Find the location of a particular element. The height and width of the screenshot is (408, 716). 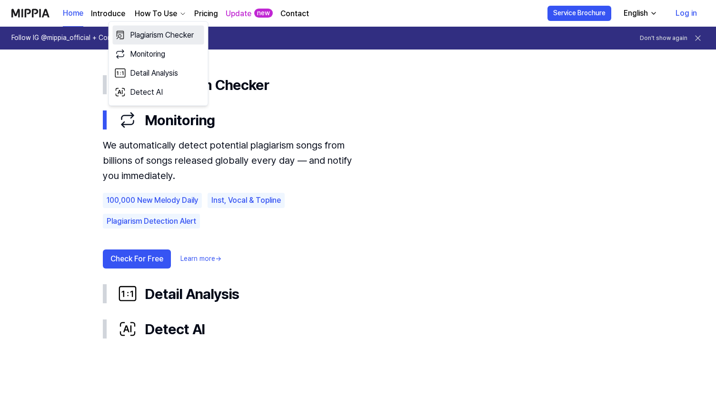

a: Detect AI is located at coordinates (159, 92).